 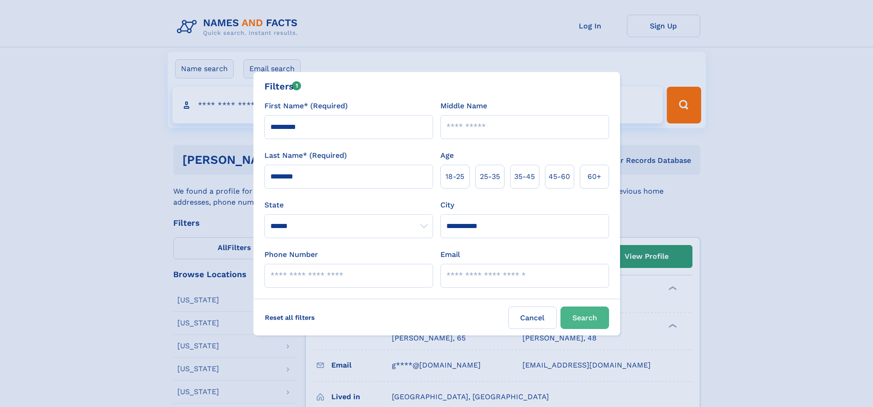 What do you see at coordinates (464, 106) in the screenshot?
I see `label: Middle Name` at bounding box center [464, 106].